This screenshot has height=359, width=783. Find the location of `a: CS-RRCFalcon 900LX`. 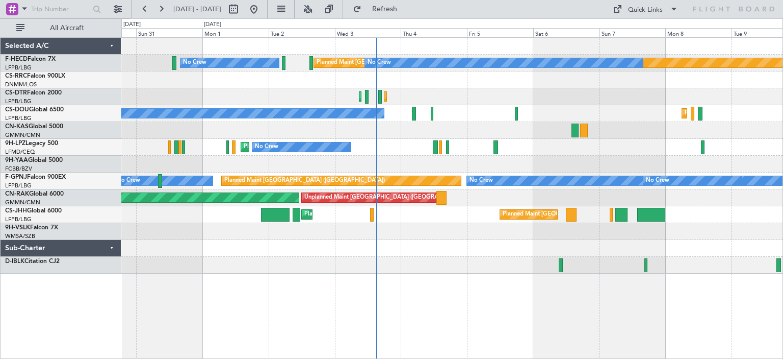

a: CS-RRCFalcon 900LX is located at coordinates (35, 76).